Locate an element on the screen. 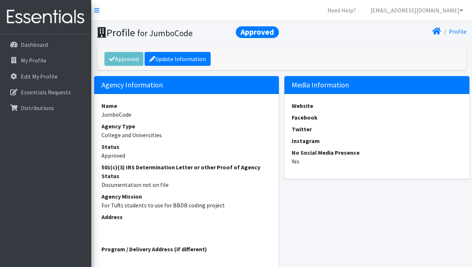  dt: Instagram is located at coordinates (377, 141).